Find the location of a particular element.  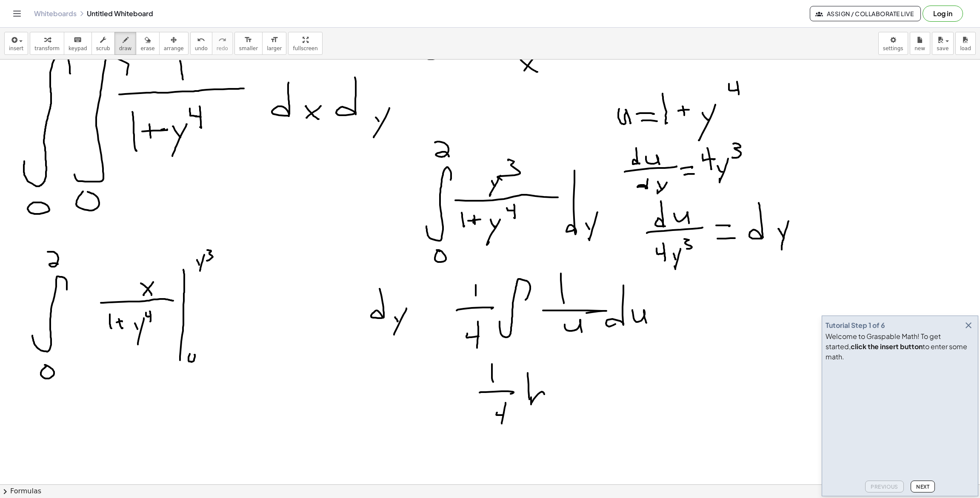

span: redo is located at coordinates (222, 49).